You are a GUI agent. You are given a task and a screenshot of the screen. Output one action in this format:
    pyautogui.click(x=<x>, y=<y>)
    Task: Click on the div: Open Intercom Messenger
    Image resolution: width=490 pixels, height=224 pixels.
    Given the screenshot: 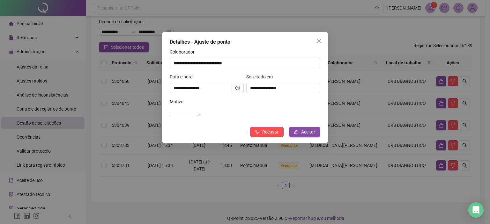 What is the action you would take?
    pyautogui.click(x=476, y=210)
    